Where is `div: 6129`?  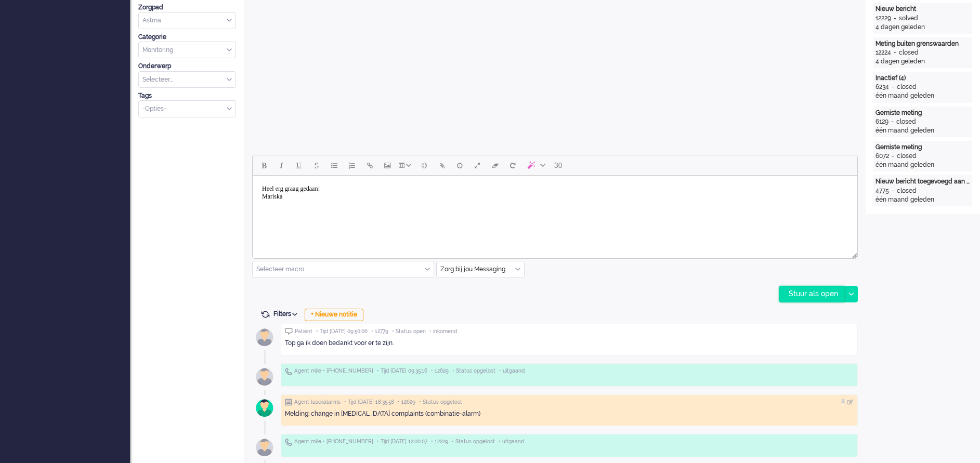
div: 6129 is located at coordinates (882, 122).